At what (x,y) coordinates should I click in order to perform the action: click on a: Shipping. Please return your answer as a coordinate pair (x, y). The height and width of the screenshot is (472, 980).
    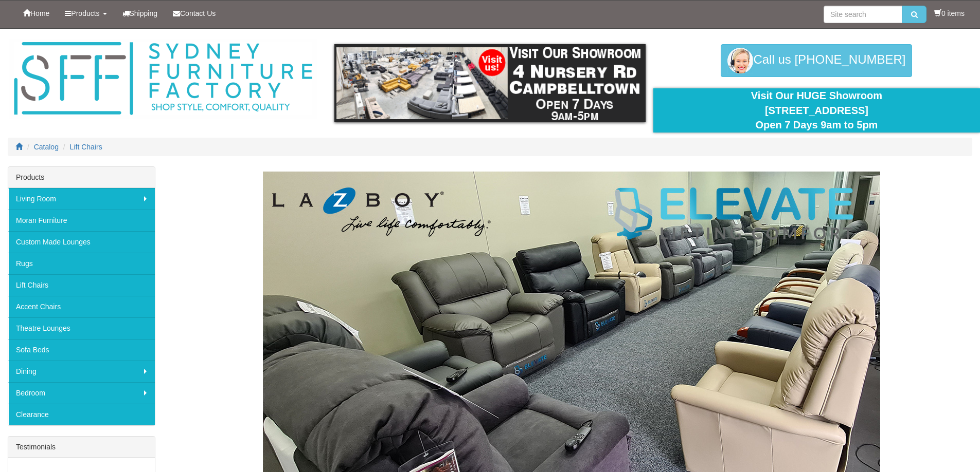
    Looking at the image, I should click on (140, 14).